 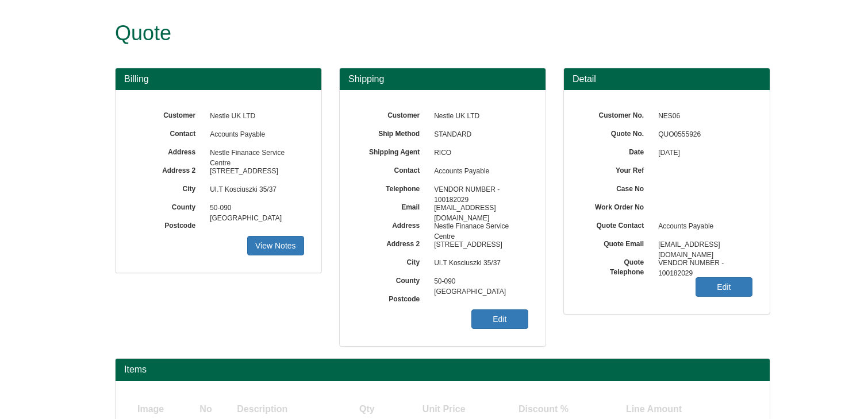 What do you see at coordinates (443, 79) in the screenshot?
I see `h3: Shipping` at bounding box center [443, 79].